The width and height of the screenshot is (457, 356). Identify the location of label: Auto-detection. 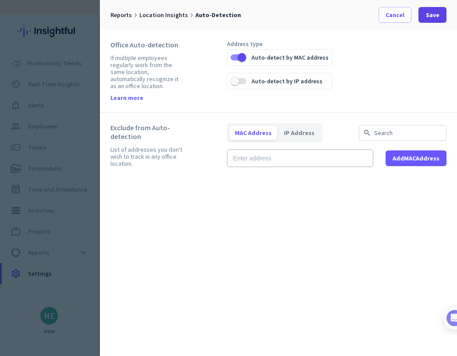
(218, 15).